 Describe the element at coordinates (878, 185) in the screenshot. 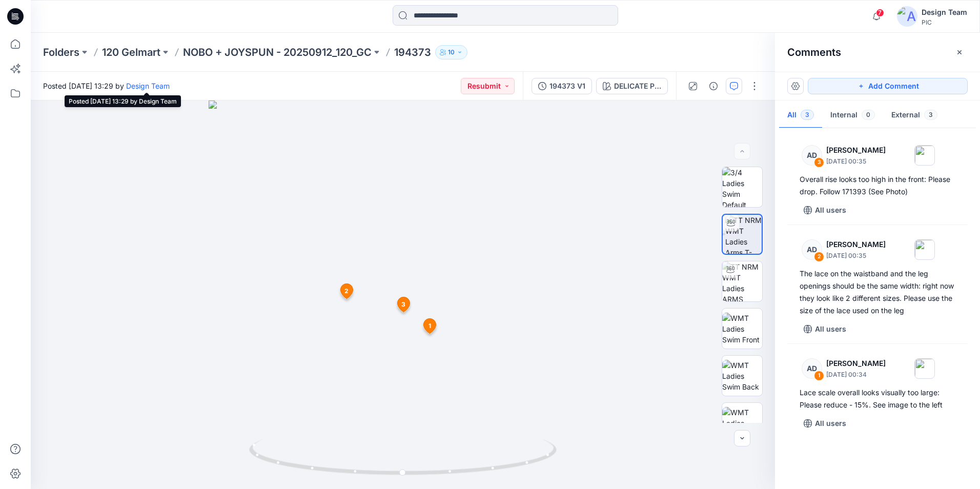

I see `div: Overall rise looks too high in the front: Please drop. Follow 171393 (See Photo)` at that location.